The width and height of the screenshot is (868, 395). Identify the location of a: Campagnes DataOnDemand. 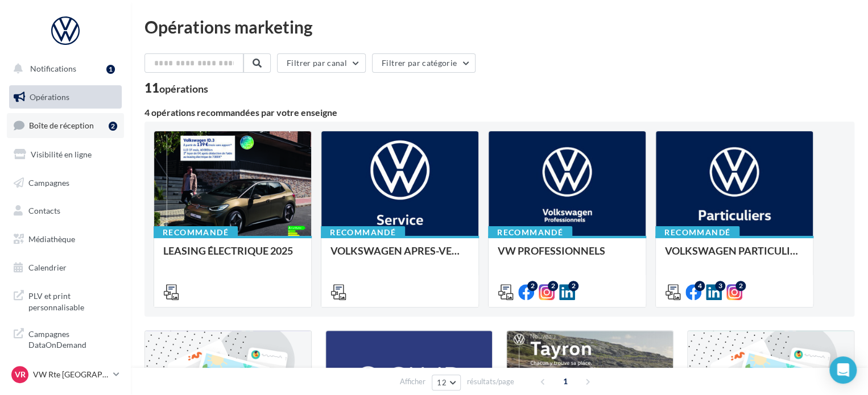
(66, 338).